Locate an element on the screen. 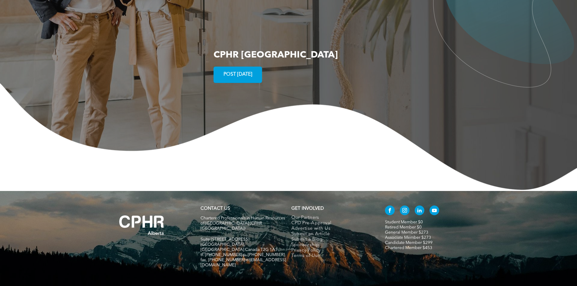 The width and height of the screenshot is (577, 286). strong: CONTACT US is located at coordinates (215, 209).